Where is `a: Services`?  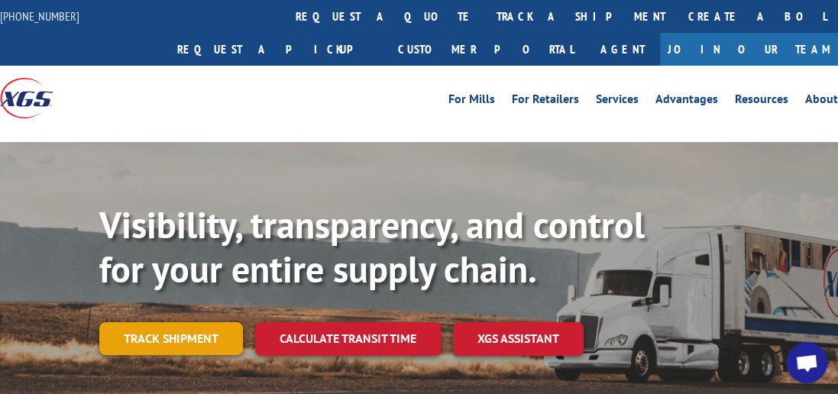 a: Services is located at coordinates (617, 102).